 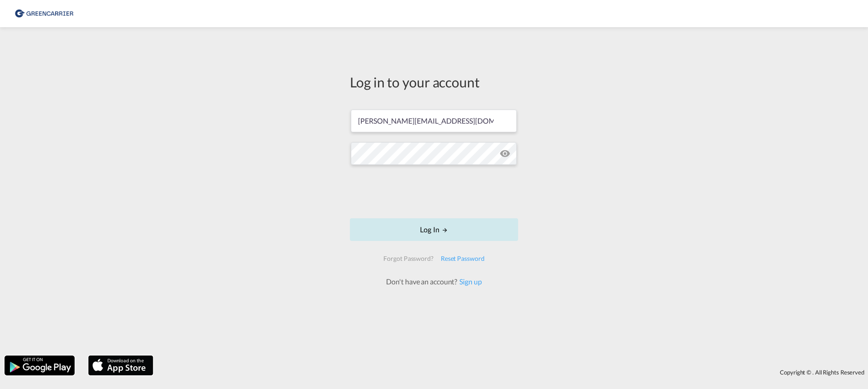 I want to click on input: Enter email/phone number, so click(x=434, y=121).